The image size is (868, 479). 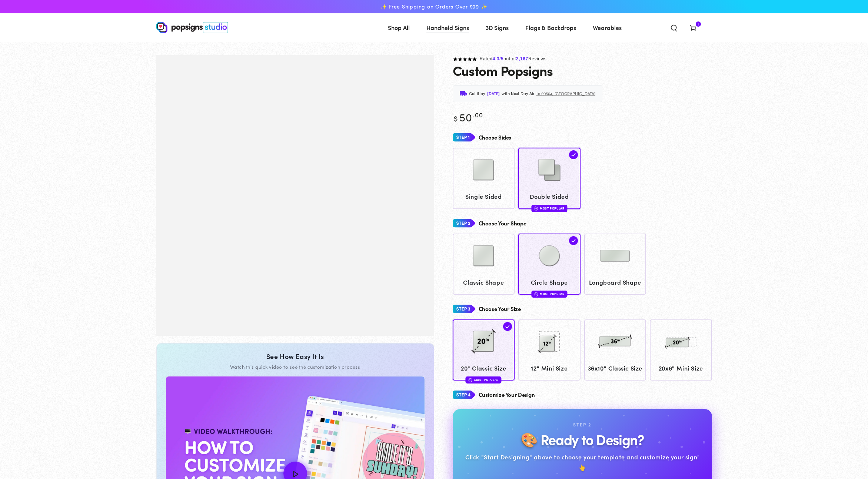 What do you see at coordinates (502, 223) in the screenshot?
I see `h4: Choose Your Shape` at bounding box center [502, 223].